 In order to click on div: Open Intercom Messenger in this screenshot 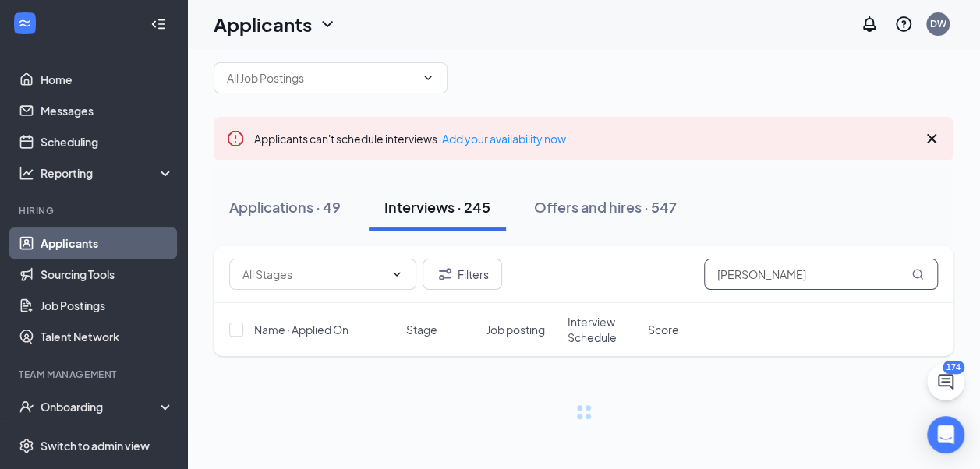, I will do `click(946, 435)`.